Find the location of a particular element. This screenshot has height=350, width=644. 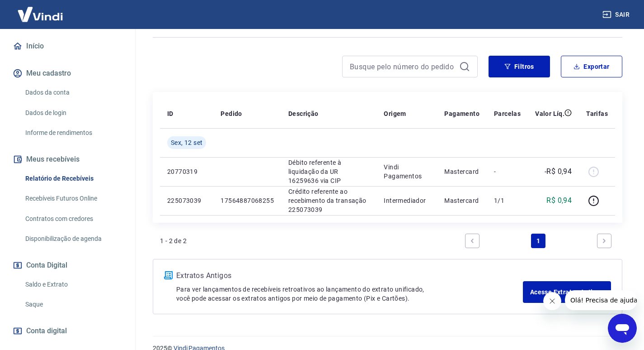

a: Informe de rendimentos is located at coordinates (73, 133).